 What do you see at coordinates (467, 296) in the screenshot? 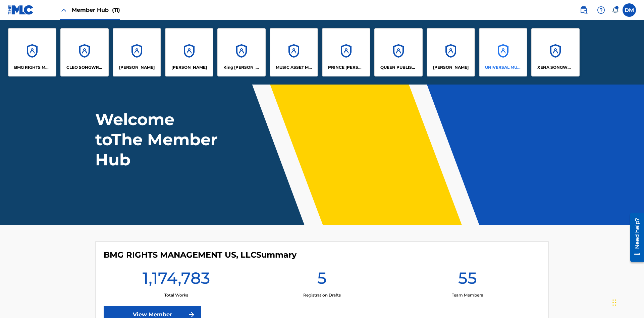
I see `p: Team Members` at bounding box center [467, 296].